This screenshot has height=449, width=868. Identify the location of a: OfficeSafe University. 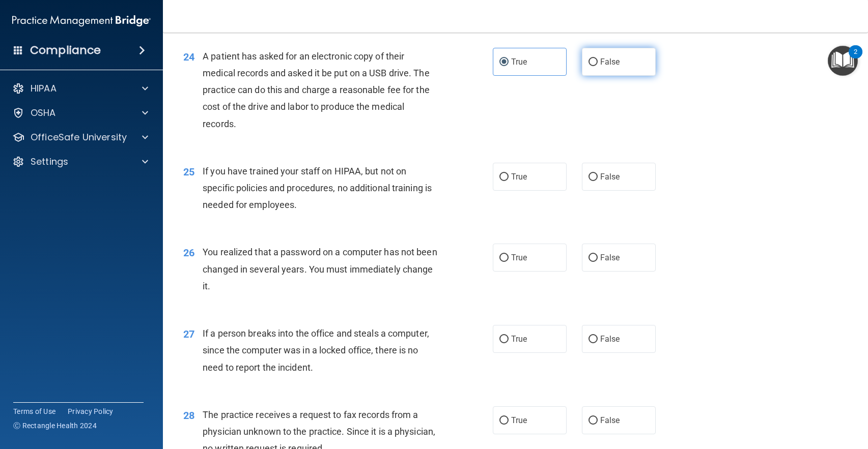
(80, 137).